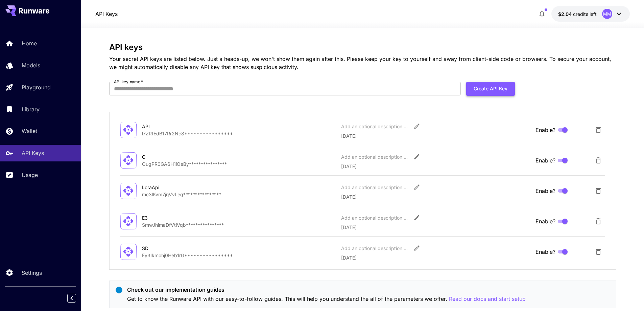 The image size is (644, 311). Describe the element at coordinates (36, 87) in the screenshot. I see `p: Playground` at that location.